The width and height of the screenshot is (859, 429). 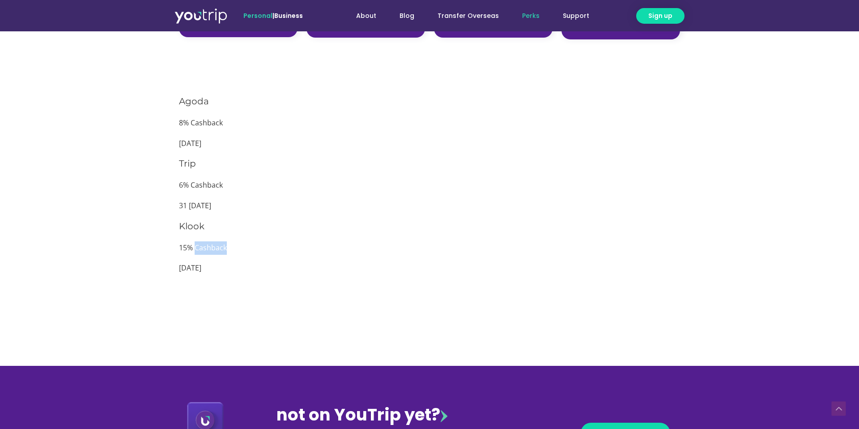 What do you see at coordinates (576, 16) in the screenshot?
I see `a: Support` at bounding box center [576, 16].